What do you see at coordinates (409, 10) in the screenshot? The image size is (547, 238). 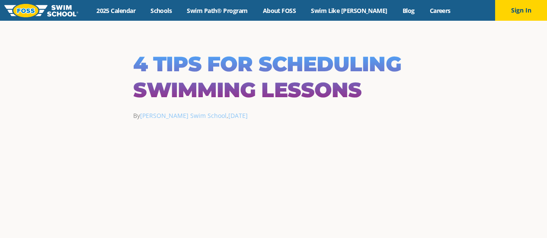 I see `a: Blog` at bounding box center [409, 10].